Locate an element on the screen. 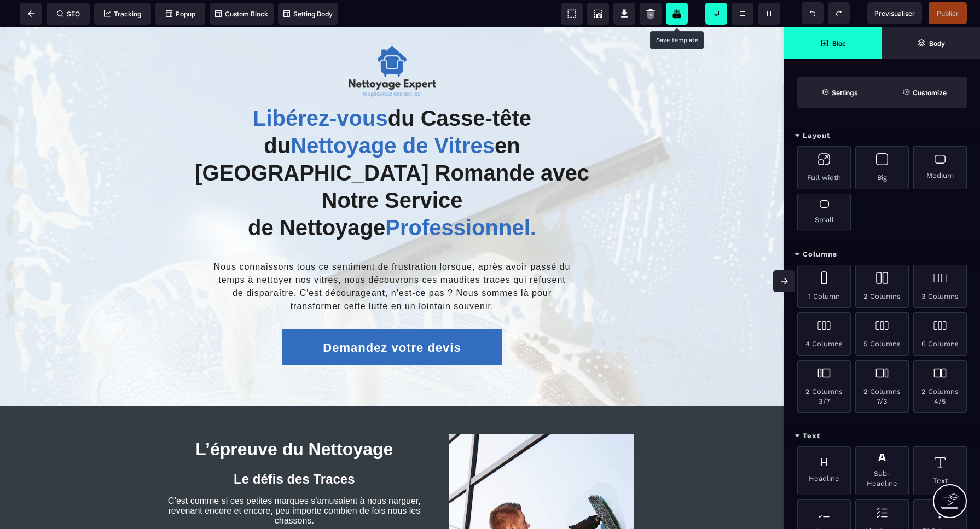 This screenshot has width=980, height=529. span: Settings is located at coordinates (839, 92).